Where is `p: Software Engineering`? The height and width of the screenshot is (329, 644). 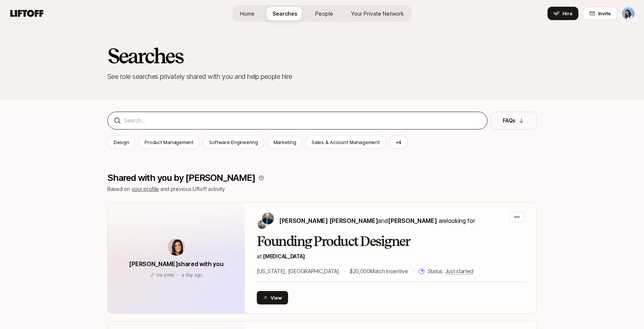 p: Software Engineering is located at coordinates (234, 142).